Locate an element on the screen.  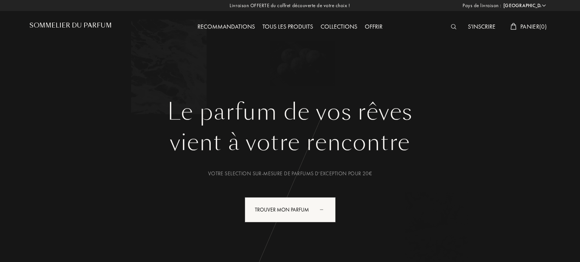
div: animation is located at coordinates (324, 209).